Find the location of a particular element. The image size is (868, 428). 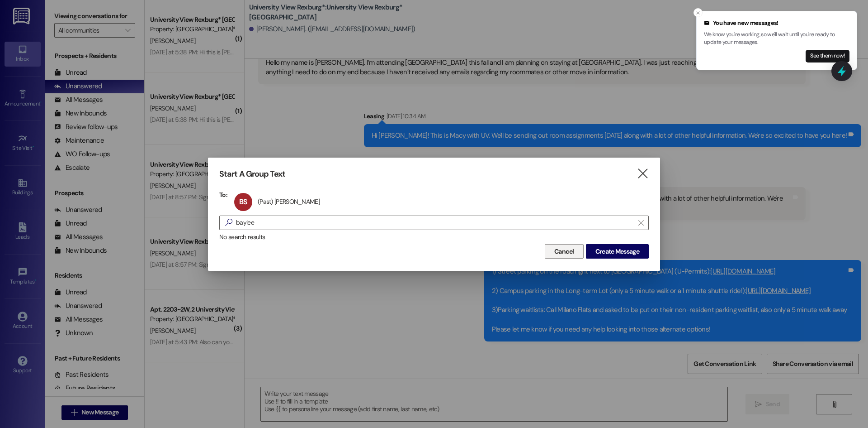

button: Create Message is located at coordinates (617, 251).